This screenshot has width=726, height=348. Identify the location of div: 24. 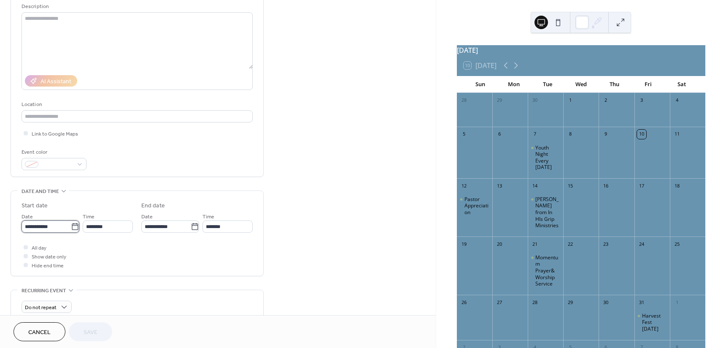
(642, 244).